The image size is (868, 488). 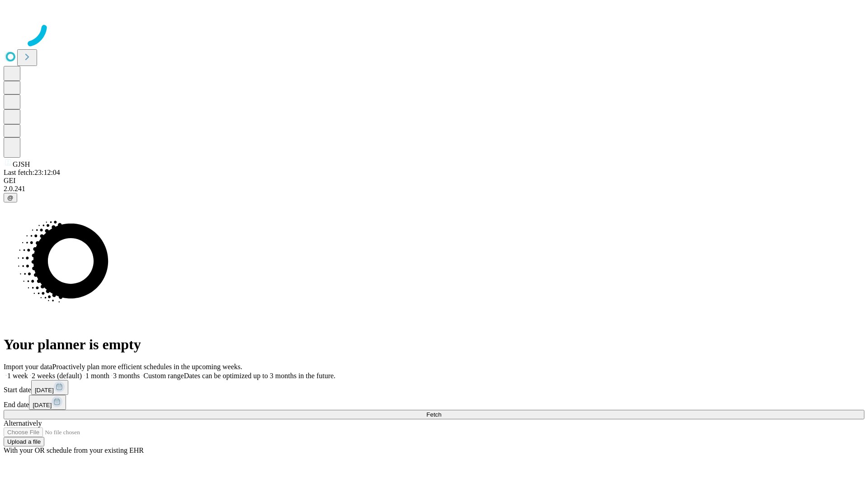 I want to click on button: Upload a file, so click(x=24, y=442).